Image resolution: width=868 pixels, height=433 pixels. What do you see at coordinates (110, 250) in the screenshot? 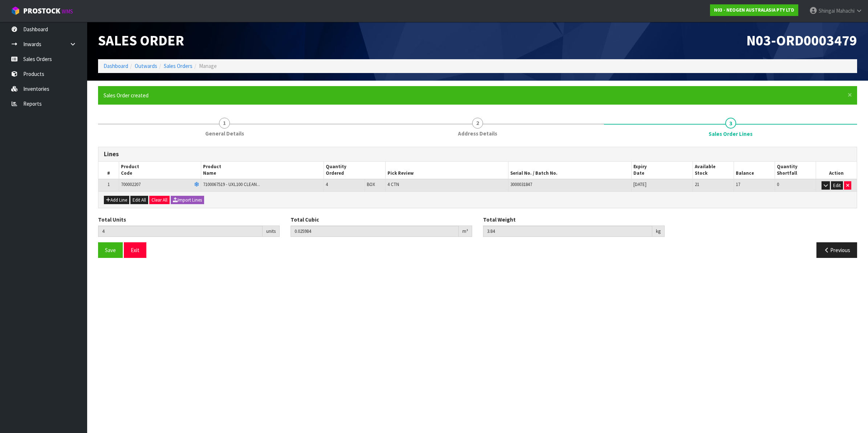
I see `button: Save` at bounding box center [110, 250].